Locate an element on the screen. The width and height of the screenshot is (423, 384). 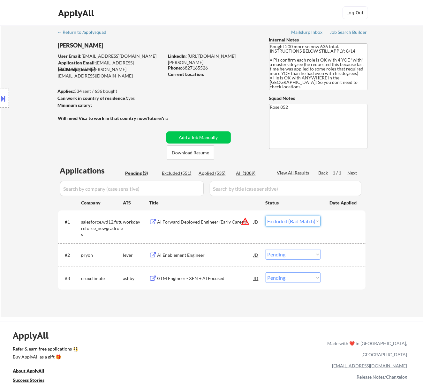
div: All (1089) is located at coordinates (252, 173).